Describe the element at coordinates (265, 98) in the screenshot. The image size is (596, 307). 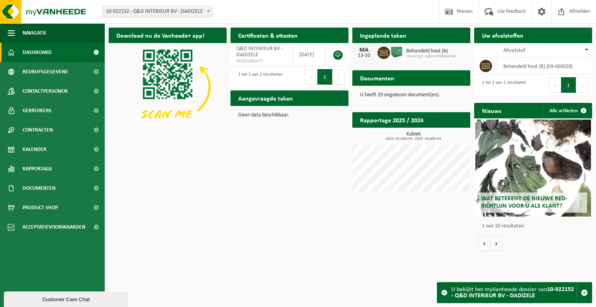
I see `h2: Aangevraagde taken` at that location.